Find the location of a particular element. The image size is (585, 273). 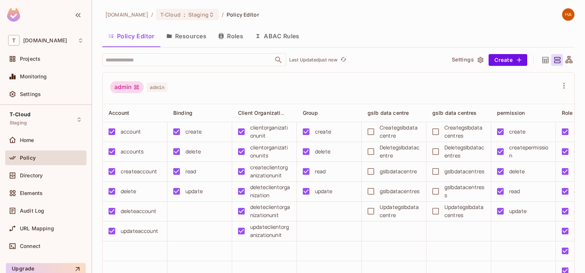

div: deleteclientorganizationunit is located at coordinates (271, 211).